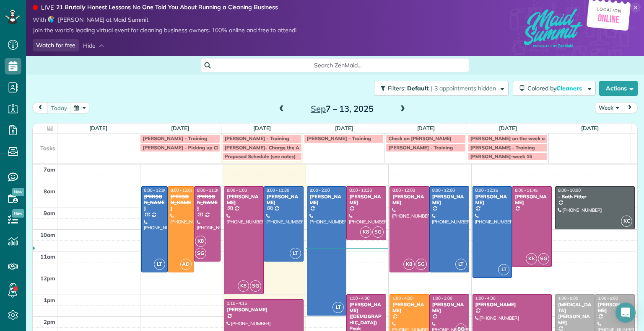  I want to click on span: 8am, so click(50, 192).